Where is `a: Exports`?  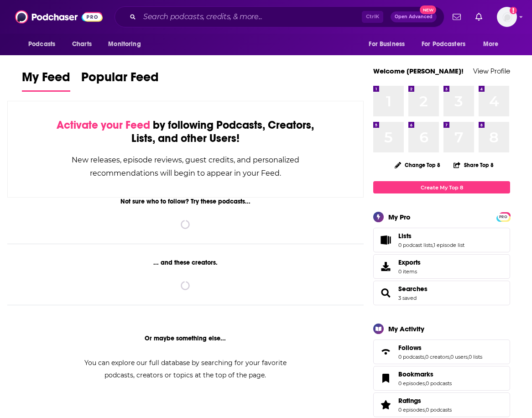
a: Exports is located at coordinates (442, 266).